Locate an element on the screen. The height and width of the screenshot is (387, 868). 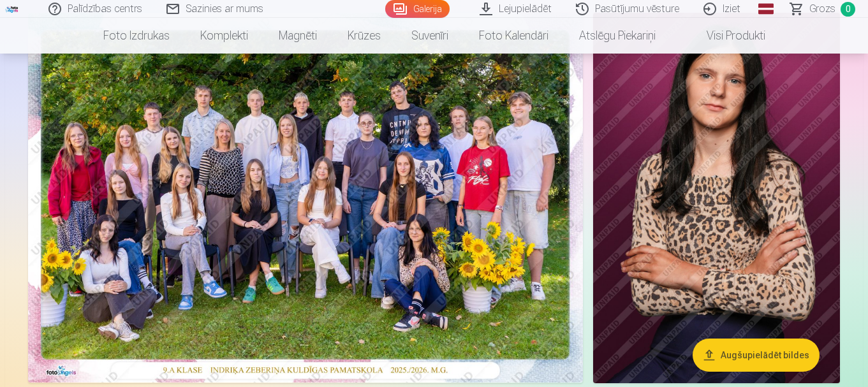
span: 0 is located at coordinates (848, 9).